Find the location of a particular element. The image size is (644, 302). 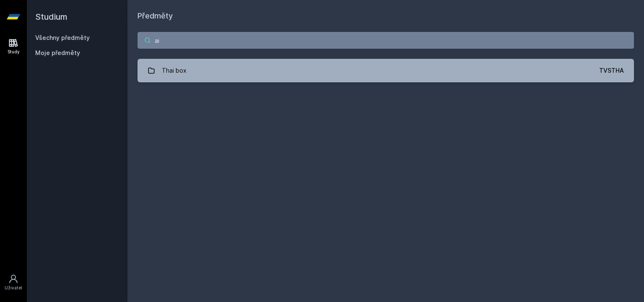

a: Study is located at coordinates (13, 46).